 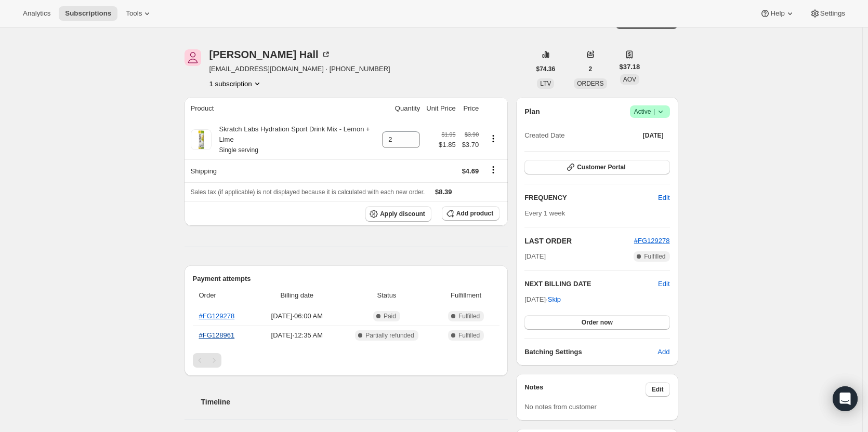 I want to click on h2: Timeline, so click(x=355, y=402).